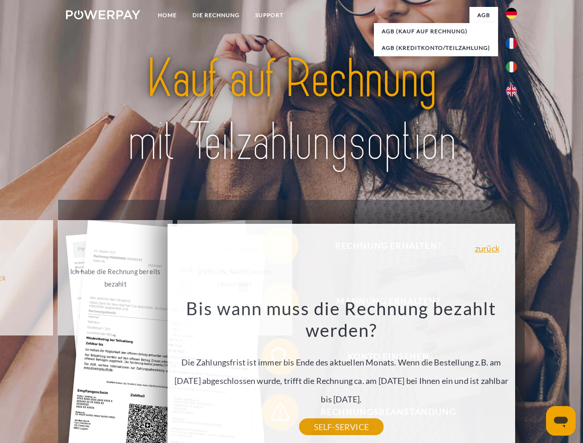  What do you see at coordinates (484, 15) in the screenshot?
I see `a: agb` at bounding box center [484, 15].